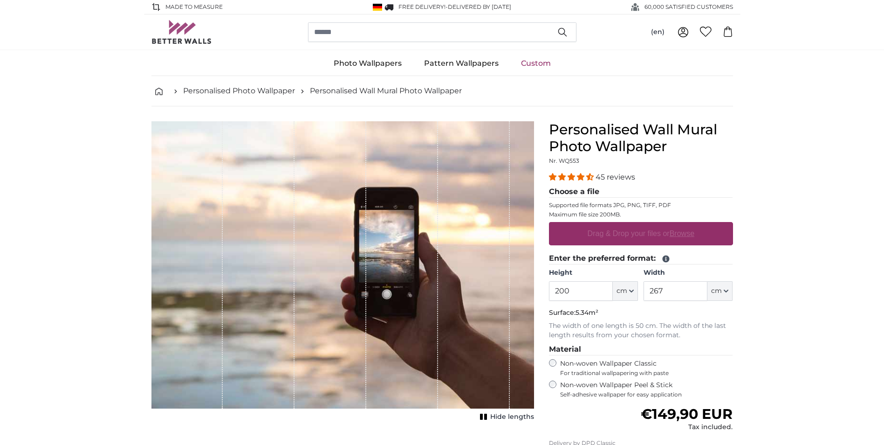 The image size is (884, 445). Describe the element at coordinates (378, 7) in the screenshot. I see `img: Germany` at that location.